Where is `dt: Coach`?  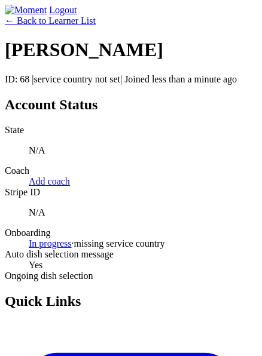 dt: Coach is located at coordinates (131, 171).